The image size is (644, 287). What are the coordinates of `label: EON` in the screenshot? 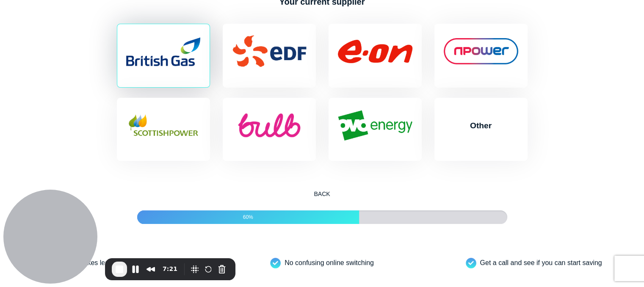 It's located at (375, 55).